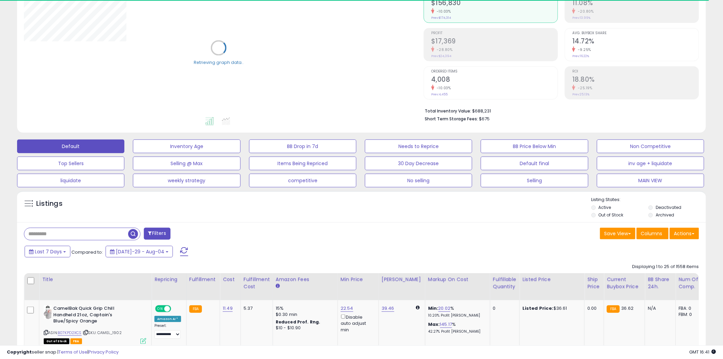 This screenshot has width=723, height=359. I want to click on a: 11.49, so click(228, 308).